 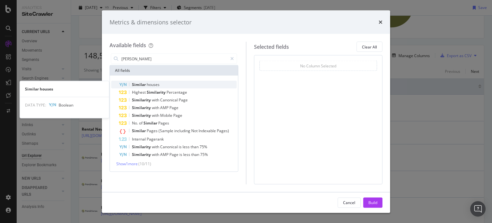 What do you see at coordinates (145, 163) in the screenshot?
I see `span: ( 10 / 11 )` at bounding box center [145, 163].